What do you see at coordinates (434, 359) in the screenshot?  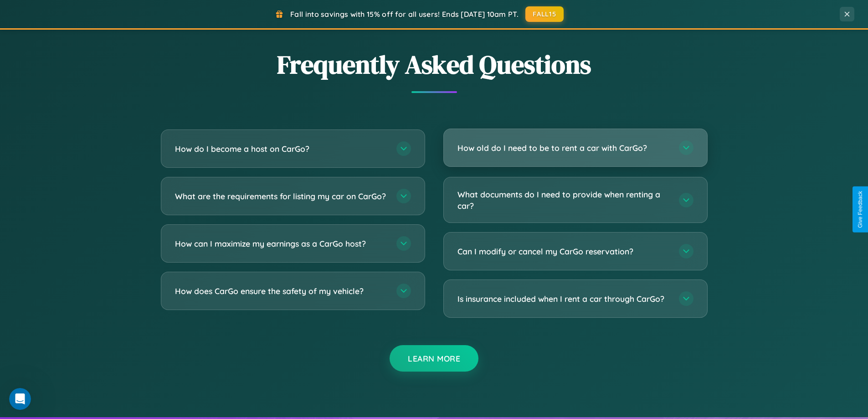 I see `button: Learn More` at bounding box center [434, 359].